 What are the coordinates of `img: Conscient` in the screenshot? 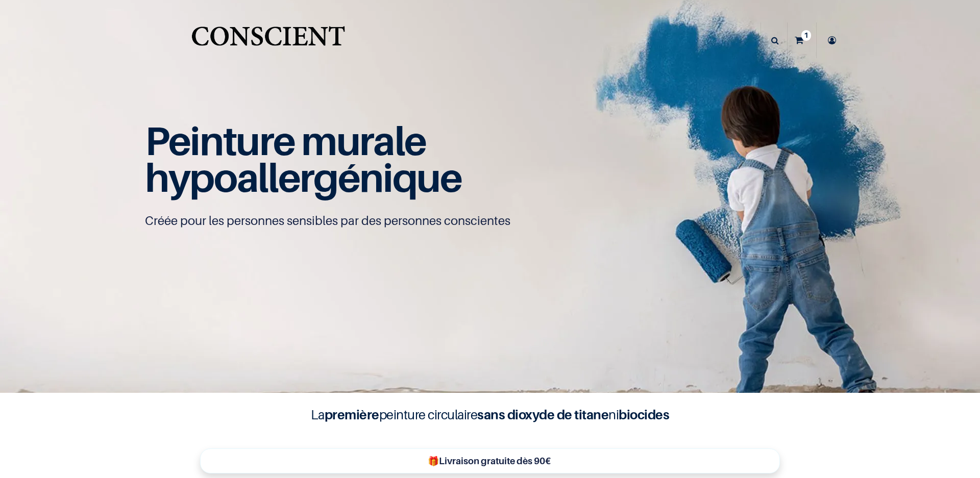 It's located at (268, 41).